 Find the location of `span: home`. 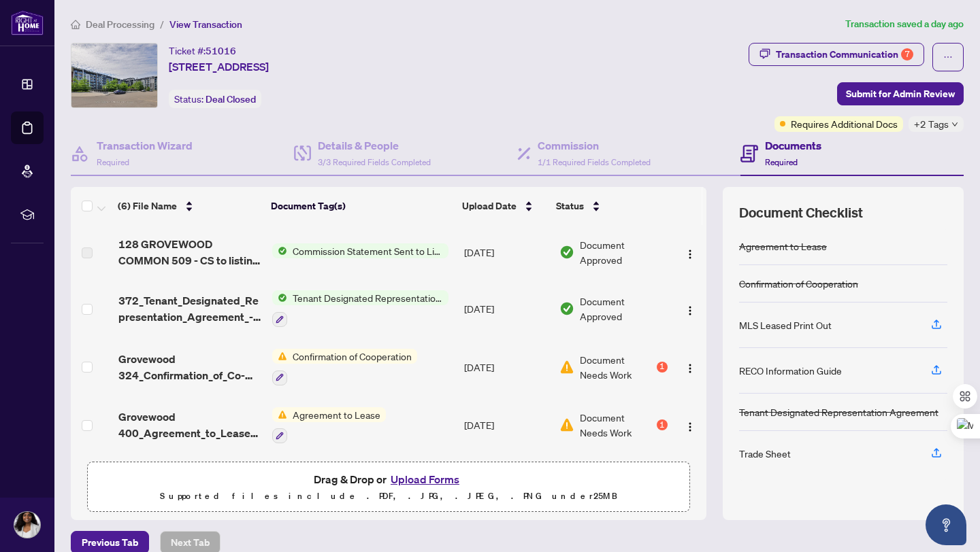

span: home is located at coordinates (75, 24).